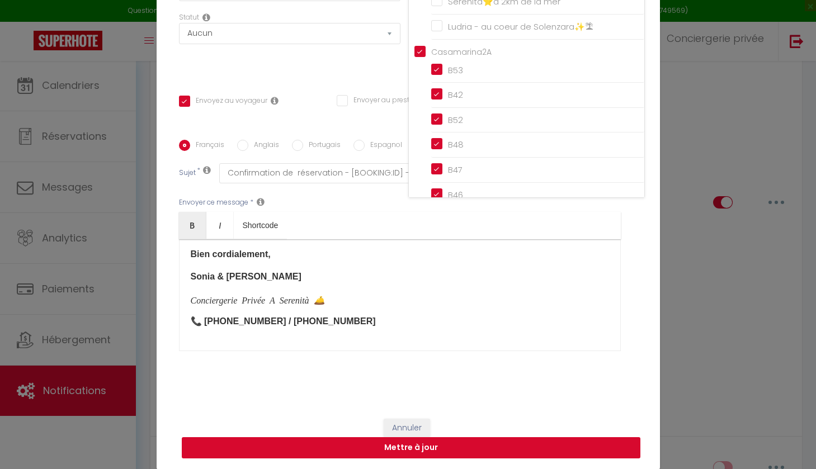 The height and width of the screenshot is (469, 816). Describe the element at coordinates (192, 225) in the screenshot. I see `a: Bold` at that location.